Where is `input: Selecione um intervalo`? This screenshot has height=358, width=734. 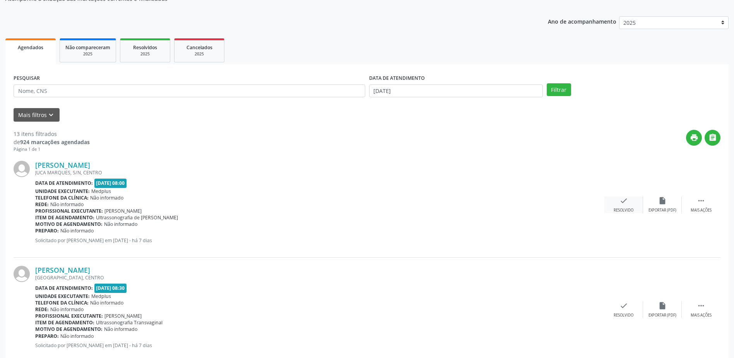
input: Selecione um intervalo is located at coordinates (456, 91).